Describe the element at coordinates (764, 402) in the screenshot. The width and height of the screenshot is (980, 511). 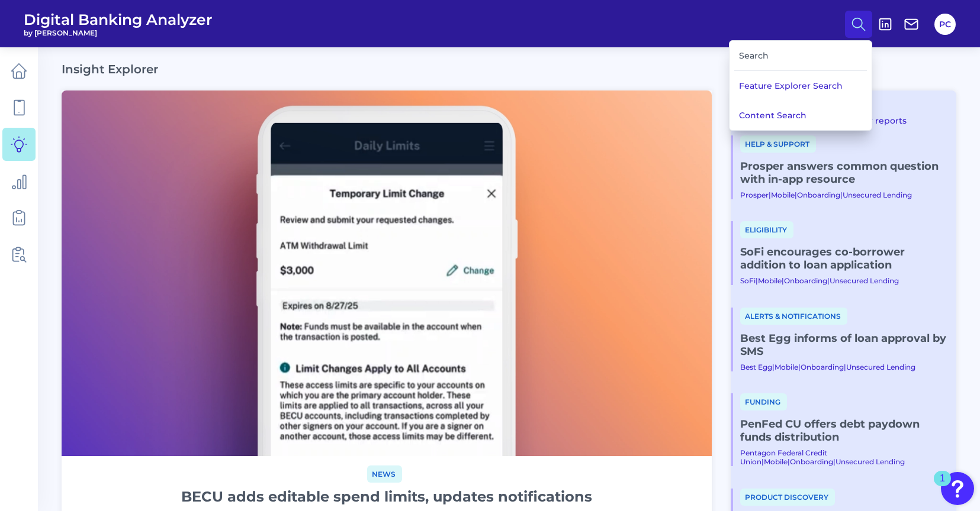
I see `span: Funding` at that location.